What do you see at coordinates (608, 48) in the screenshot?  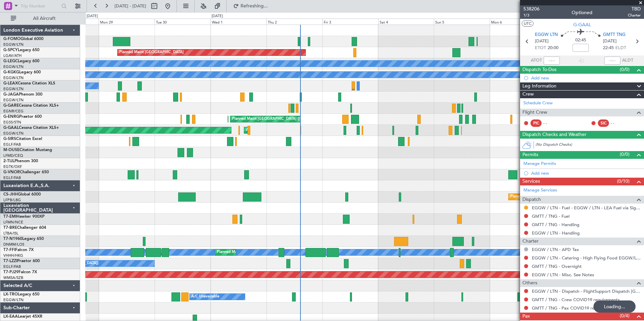 I see `span: 22:45` at bounding box center [608, 48].